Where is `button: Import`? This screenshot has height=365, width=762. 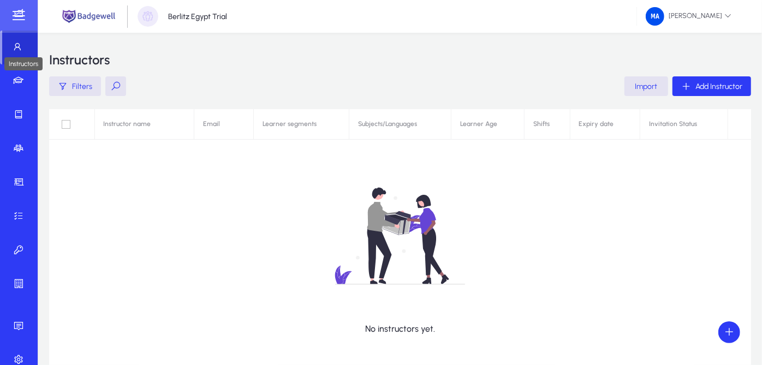
button: Import is located at coordinates (646, 86).